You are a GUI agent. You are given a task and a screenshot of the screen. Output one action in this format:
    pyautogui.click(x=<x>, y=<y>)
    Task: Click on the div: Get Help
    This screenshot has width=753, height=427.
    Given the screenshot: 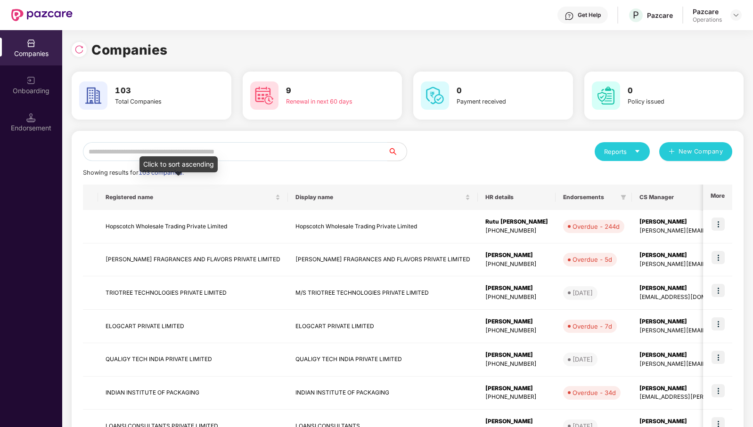 What is the action you would take?
    pyautogui.click(x=589, y=15)
    